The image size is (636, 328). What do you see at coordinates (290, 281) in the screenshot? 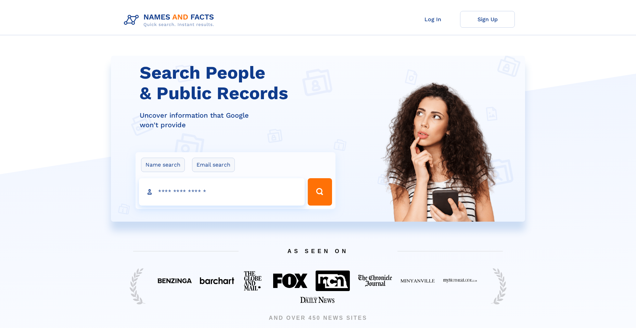
I see `img: Featured on FOX 40` at bounding box center [290, 281].